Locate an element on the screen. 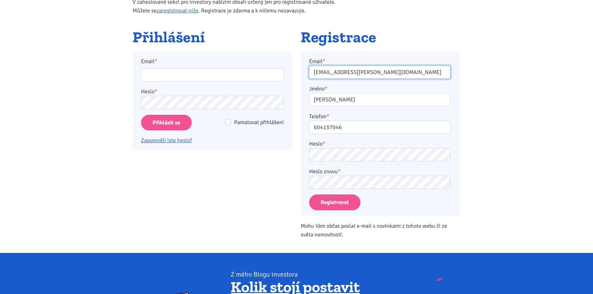  h2: Přihlášení is located at coordinates (212, 37).